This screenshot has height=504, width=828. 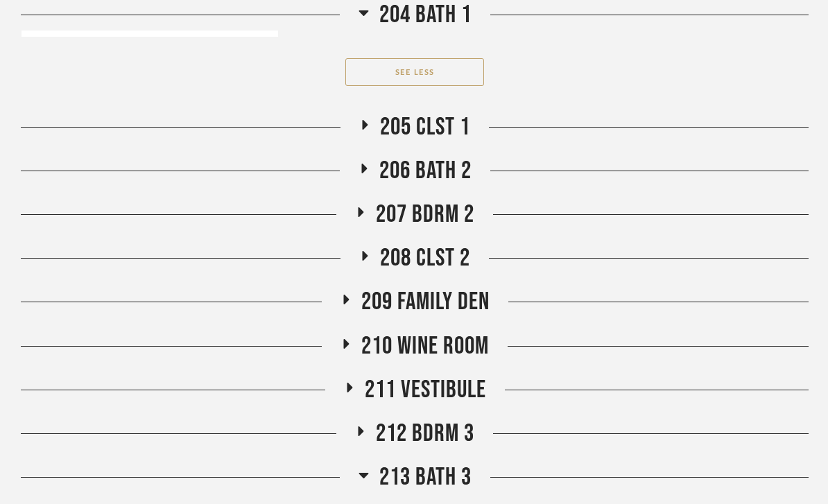 What do you see at coordinates (415, 72) in the screenshot?
I see `button: See Less` at bounding box center [415, 72].